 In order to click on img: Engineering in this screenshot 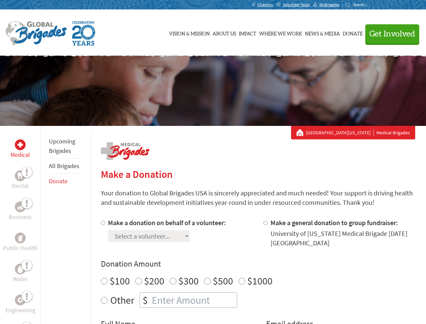, I will do `click(20, 300)`.